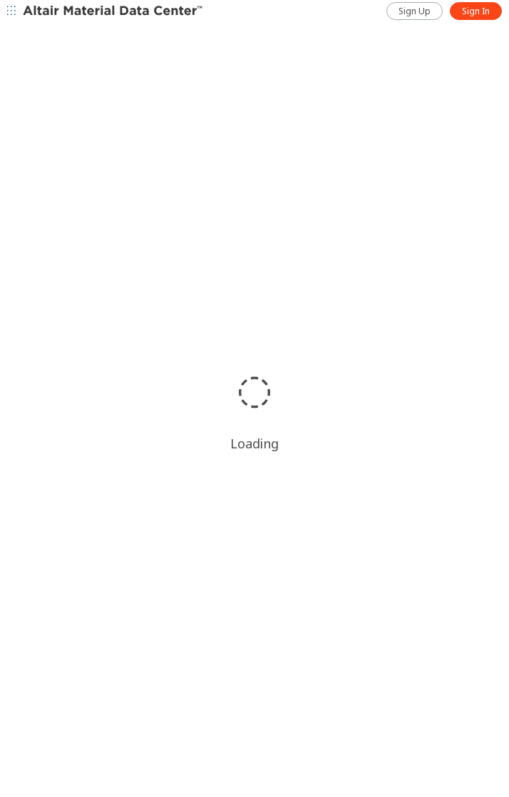 This screenshot has width=509, height=797. Describe the element at coordinates (476, 11) in the screenshot. I see `span: Sign In` at that location.